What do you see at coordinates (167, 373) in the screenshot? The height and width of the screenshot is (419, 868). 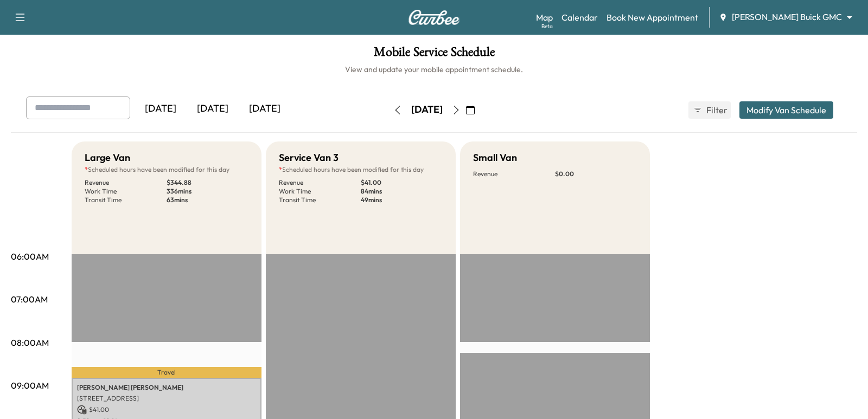 I see `p: Travel` at bounding box center [167, 373].